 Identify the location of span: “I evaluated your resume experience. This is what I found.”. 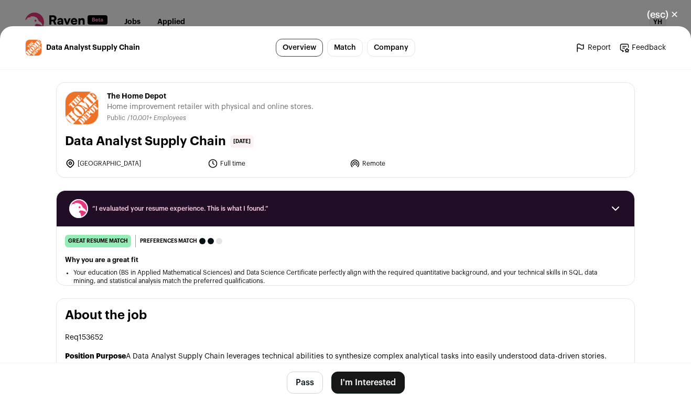
(346, 209).